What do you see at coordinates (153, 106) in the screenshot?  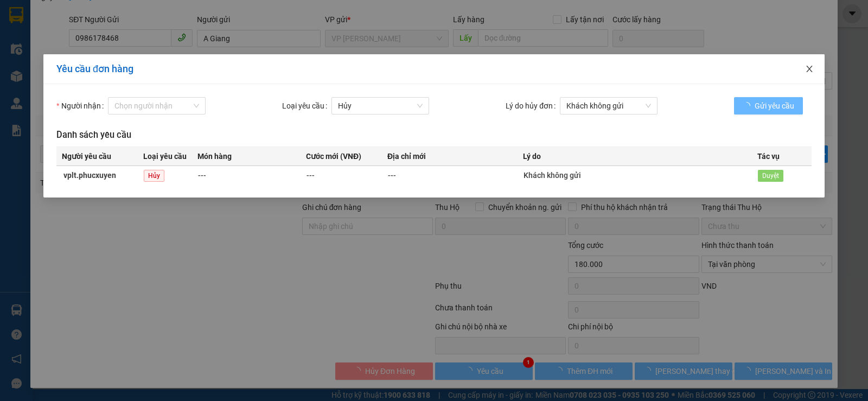 I see `input: Người nhận` at bounding box center [153, 106].